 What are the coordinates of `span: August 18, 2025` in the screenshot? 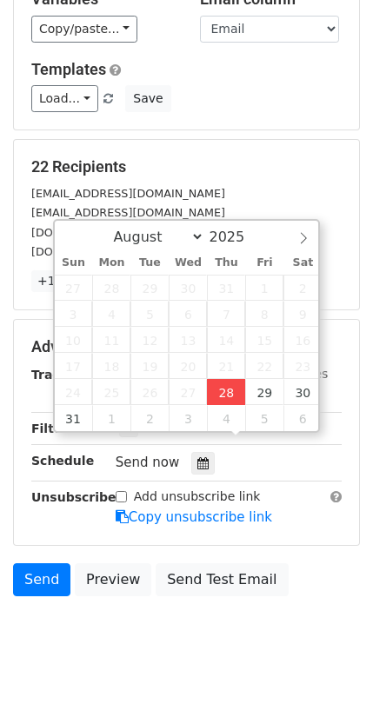 It's located at (111, 366).